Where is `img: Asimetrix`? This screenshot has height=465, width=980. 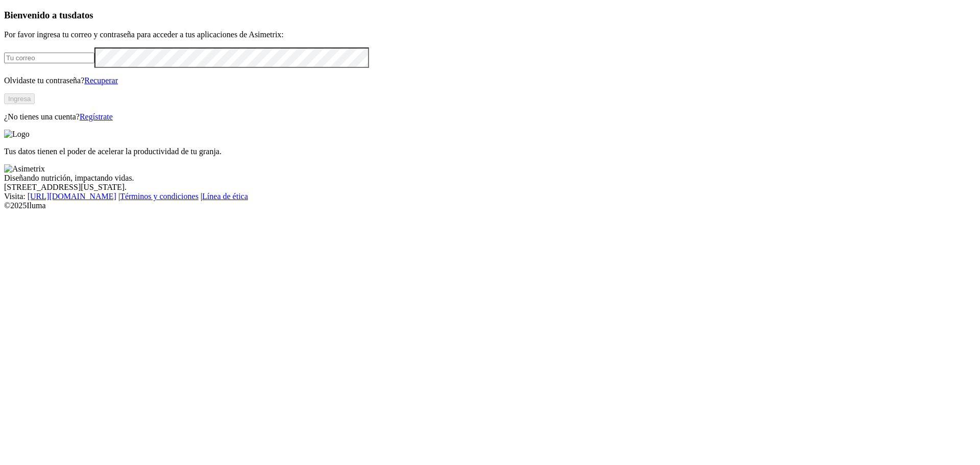 img: Asimetrix is located at coordinates (24, 169).